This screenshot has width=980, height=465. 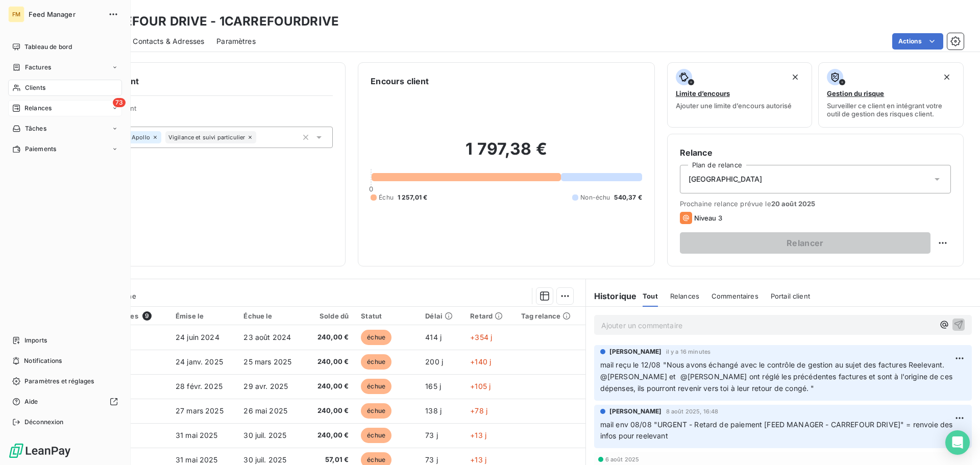 I want to click on button: Gestion du risqueSurveiller ce client en intégrant votre outil de gestion des risques client., so click(x=891, y=95).